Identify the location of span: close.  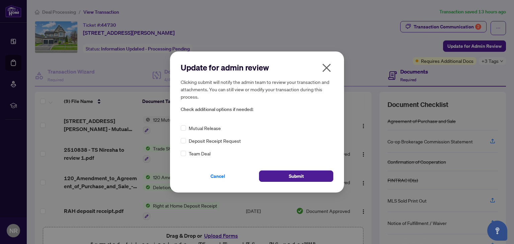
(327, 68).